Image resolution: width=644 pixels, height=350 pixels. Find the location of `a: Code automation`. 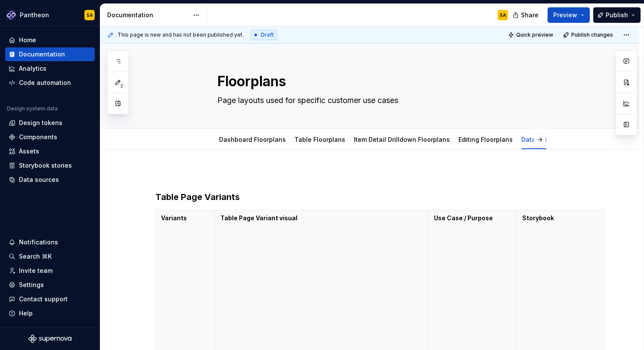

a: Code automation is located at coordinates (50, 83).